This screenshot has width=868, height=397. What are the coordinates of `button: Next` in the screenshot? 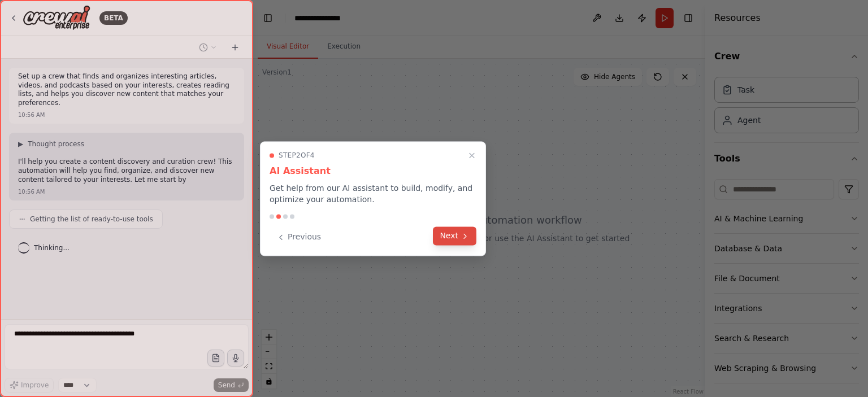 It's located at (454, 235).